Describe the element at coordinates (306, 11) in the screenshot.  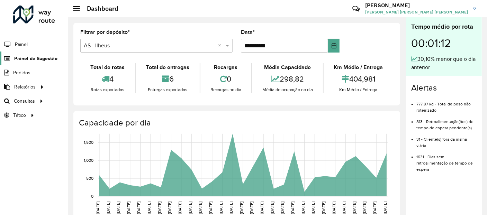
I see `div: Críticas? Dúvidas? Elogios? Sugestões? Entre em contato conosco!` at that location.